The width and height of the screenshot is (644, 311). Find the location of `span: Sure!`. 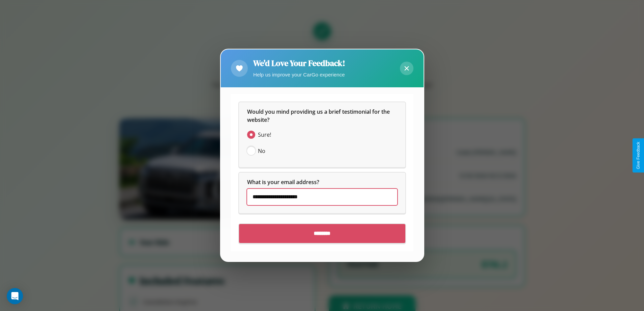

span: Sure! is located at coordinates (264, 135).